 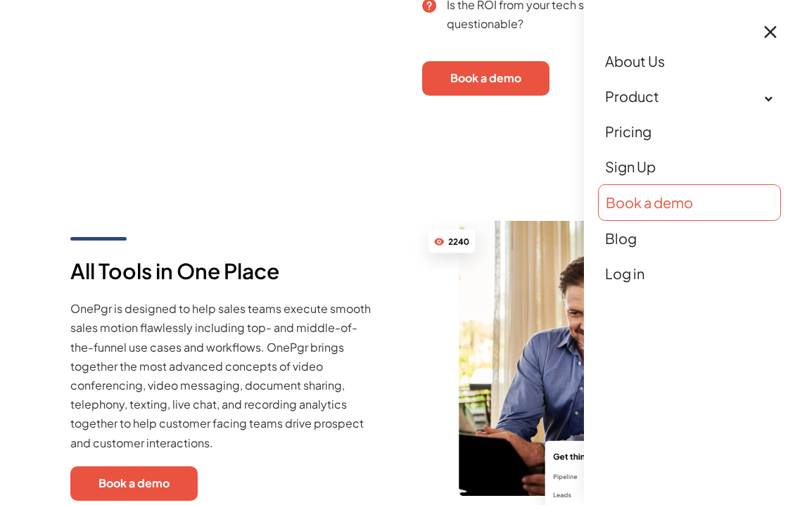 I want to click on a: Pricing, so click(x=690, y=132).